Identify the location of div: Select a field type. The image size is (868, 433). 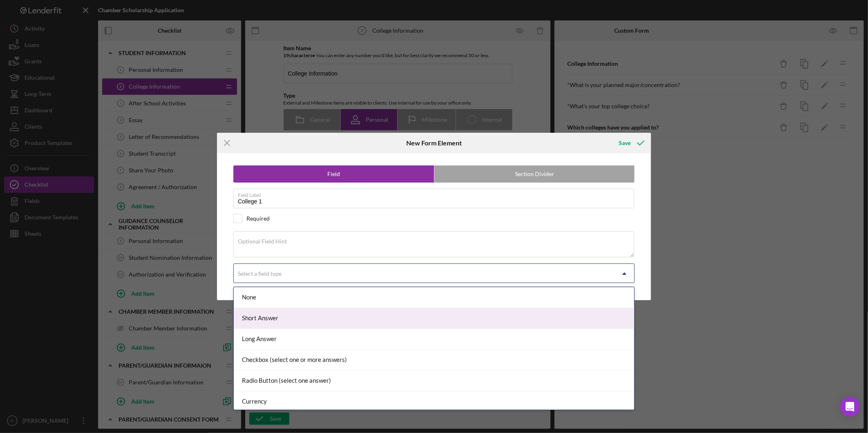
(260, 274).